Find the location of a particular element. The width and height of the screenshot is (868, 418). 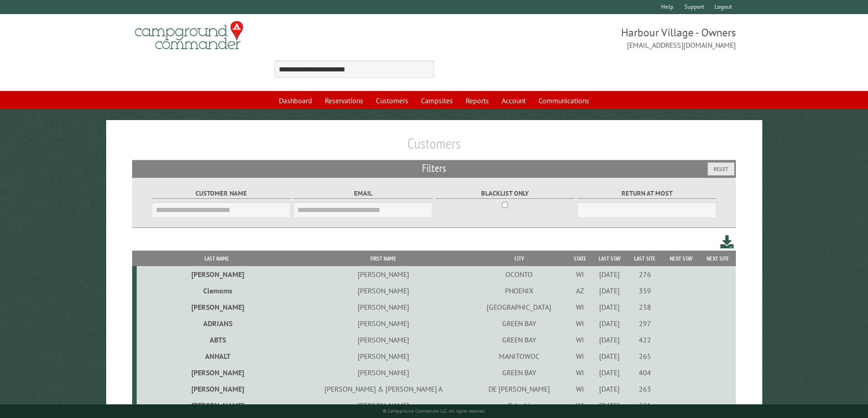

a: Download this customer list (.csv) is located at coordinates (727, 242).